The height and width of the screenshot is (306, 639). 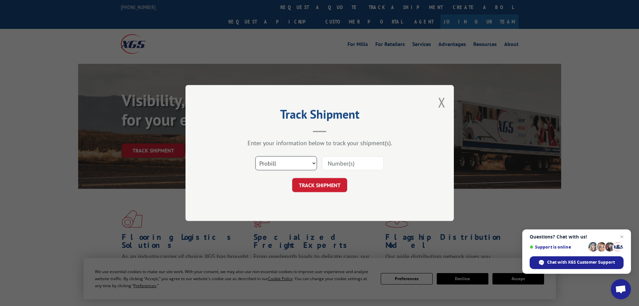 I want to click on div: Chat with XGS Customer Support, so click(x=577, y=262).